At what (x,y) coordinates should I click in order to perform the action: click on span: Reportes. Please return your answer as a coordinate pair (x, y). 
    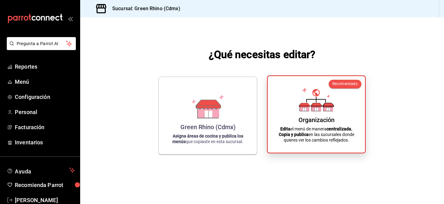
    Looking at the image, I should click on (45, 66).